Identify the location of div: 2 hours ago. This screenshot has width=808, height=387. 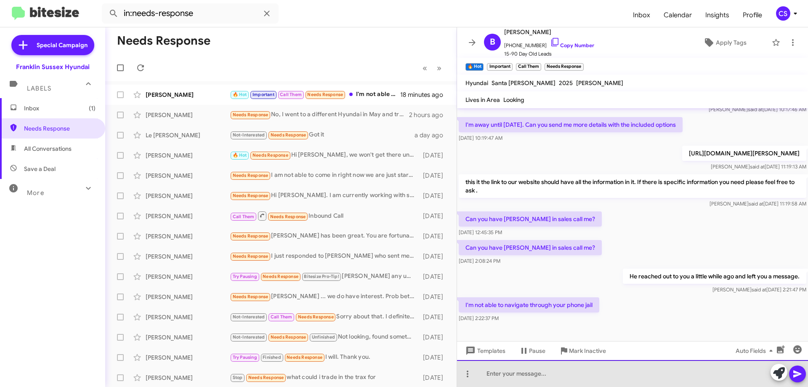
(429, 115).